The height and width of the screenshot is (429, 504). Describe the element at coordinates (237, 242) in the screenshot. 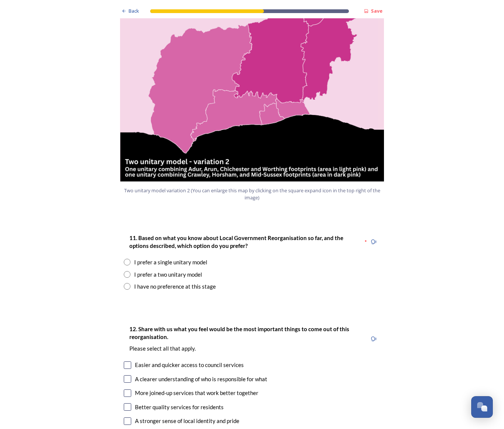

I see `strong: 11. Based on what you know about Local Government Reorganisation so far, and the options describe...` at that location.